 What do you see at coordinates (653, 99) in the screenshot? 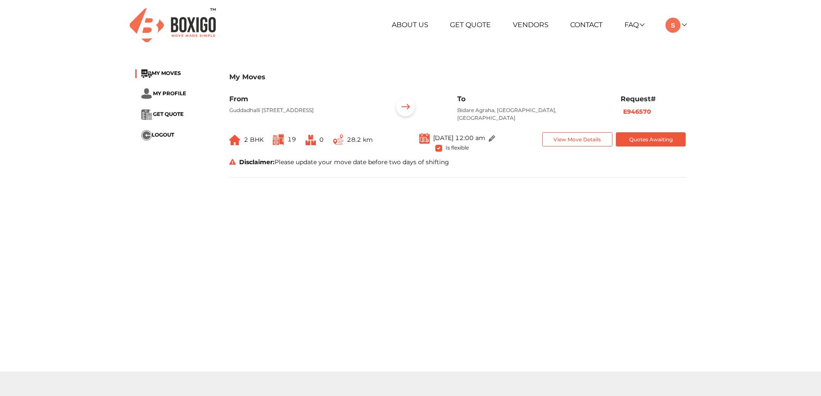
I see `h6: Request#` at bounding box center [653, 99].